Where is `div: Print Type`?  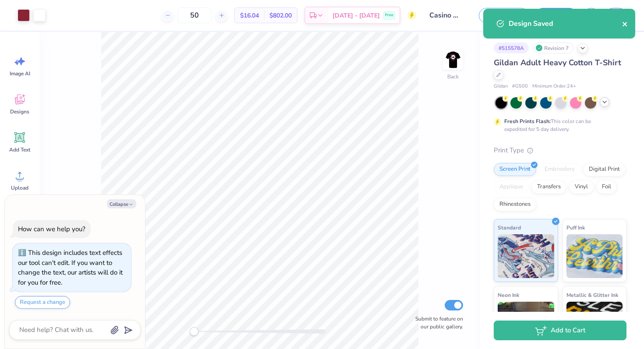
div: Print Type is located at coordinates (560, 150).